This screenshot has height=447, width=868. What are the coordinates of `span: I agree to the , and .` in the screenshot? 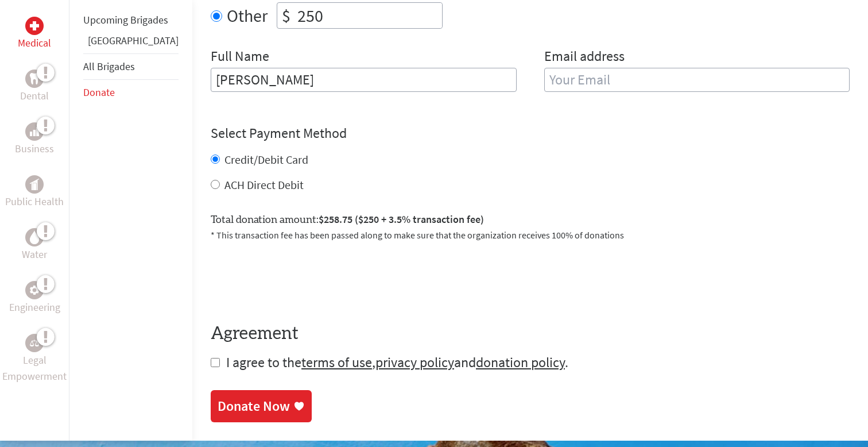 It's located at (398, 362).